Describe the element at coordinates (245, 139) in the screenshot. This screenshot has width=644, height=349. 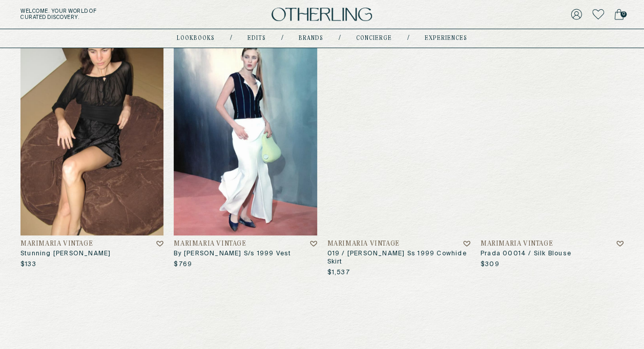
I see `img: By Karl Lagerfeld S/S 1999 Vest` at that location.